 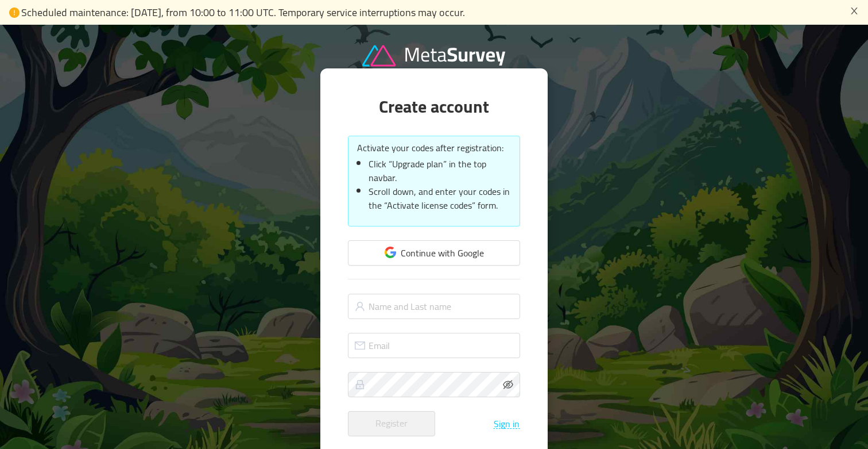 I want to click on i: icon: mail, so click(x=360, y=345).